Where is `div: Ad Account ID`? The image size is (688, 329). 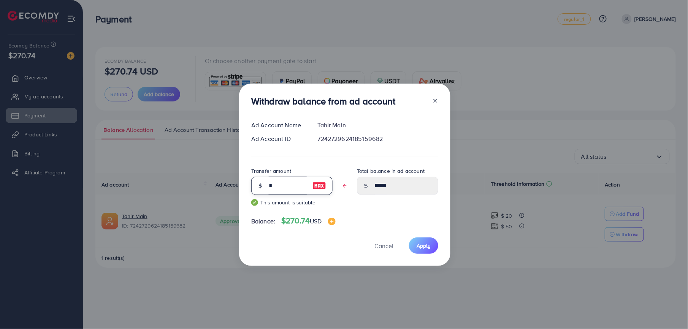 div: Ad Account ID is located at coordinates (278, 139).